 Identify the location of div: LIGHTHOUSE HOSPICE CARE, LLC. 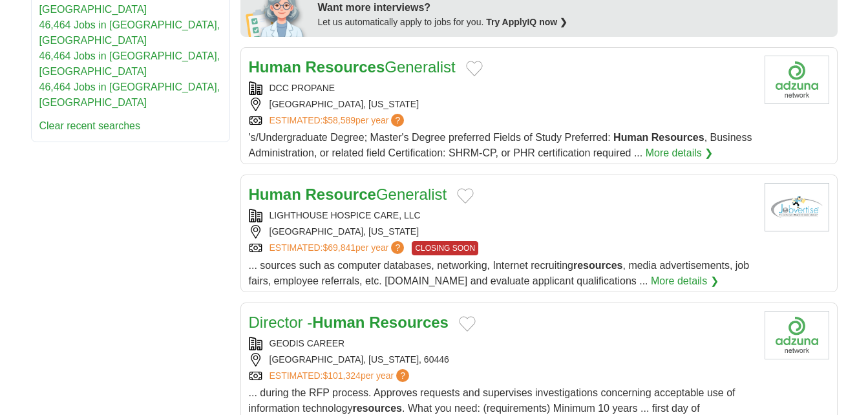
(502, 215).